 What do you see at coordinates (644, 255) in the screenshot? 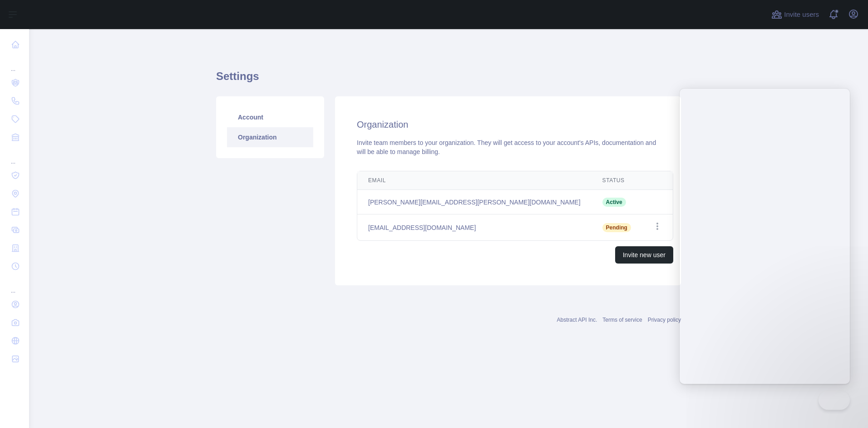
I see `button: Invite new user` at bounding box center [644, 255].